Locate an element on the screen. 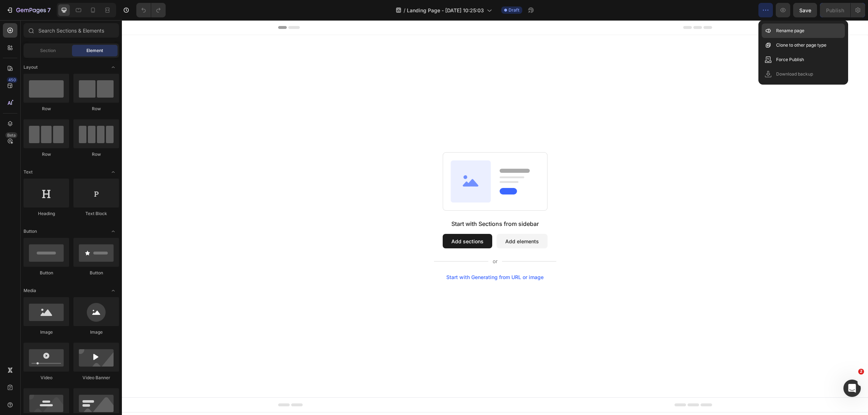  p: Download backup is located at coordinates (795, 74).